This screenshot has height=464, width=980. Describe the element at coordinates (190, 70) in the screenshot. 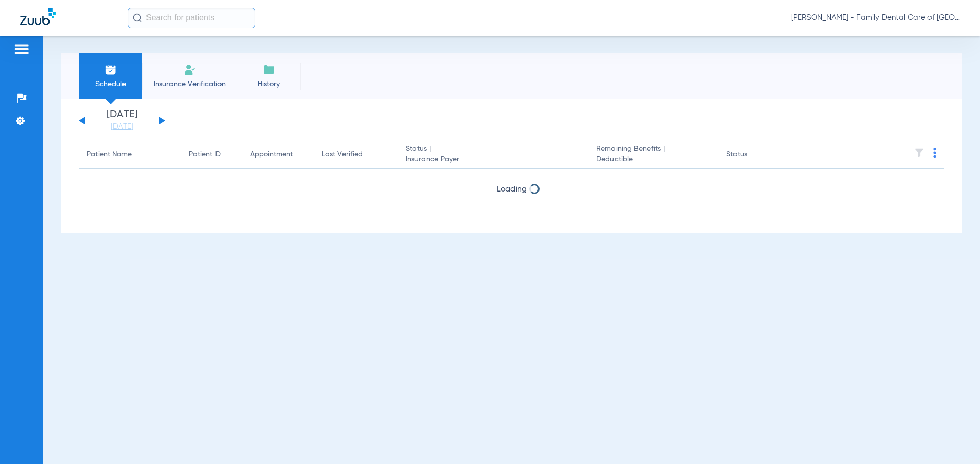

I see `img: Manual Insurance Verification` at that location.